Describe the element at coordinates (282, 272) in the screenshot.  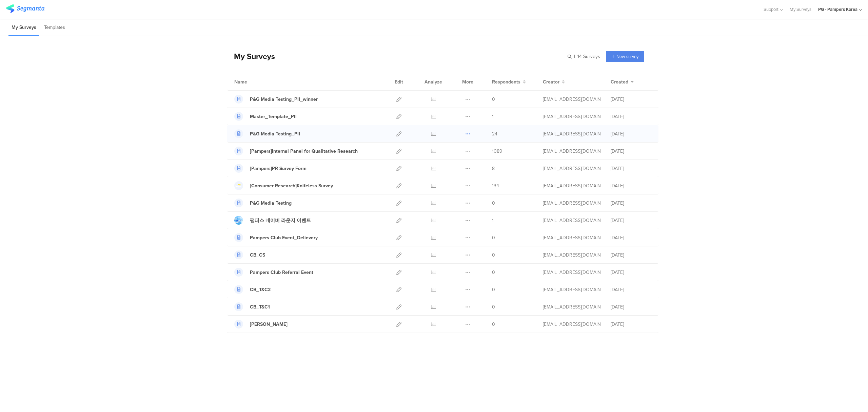
I see `div: Pampers Club Referral Event` at that location.